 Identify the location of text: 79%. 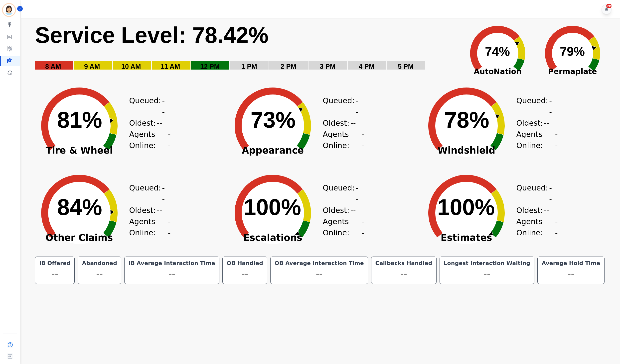
(573, 52).